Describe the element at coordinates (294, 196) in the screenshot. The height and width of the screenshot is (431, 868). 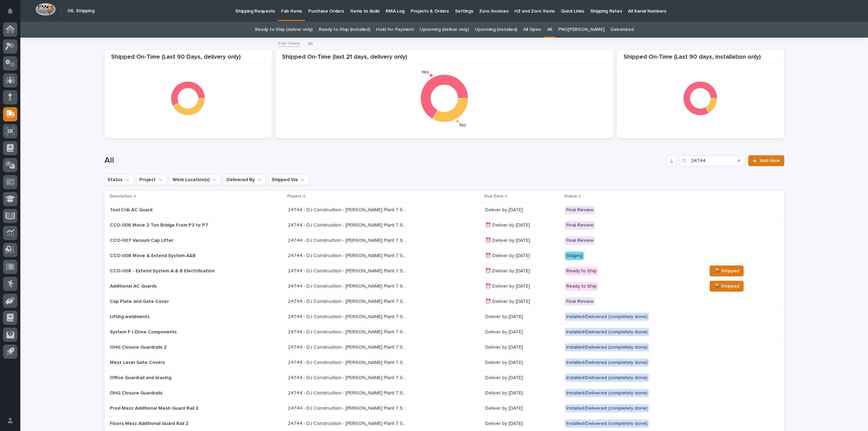
I see `p: Project` at that location.